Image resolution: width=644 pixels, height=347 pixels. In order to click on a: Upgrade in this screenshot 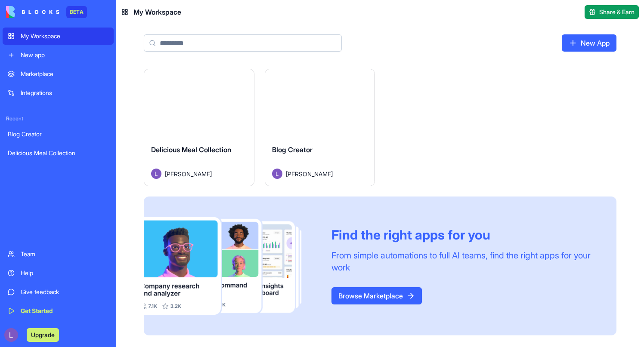, I will do `click(43, 334)`.